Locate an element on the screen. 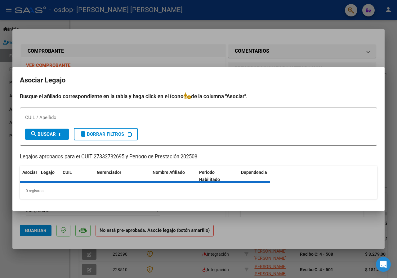  span: Borrar Filtros is located at coordinates (102, 134).